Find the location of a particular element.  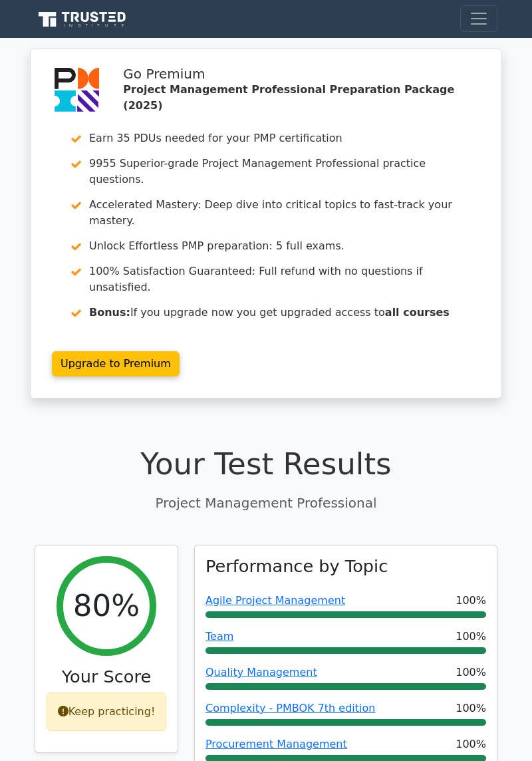

a: Agile Project Management is located at coordinates (275, 601).